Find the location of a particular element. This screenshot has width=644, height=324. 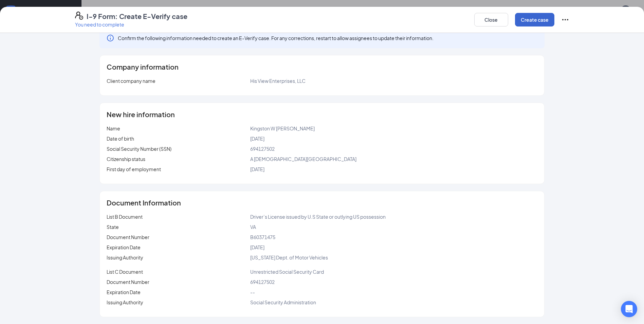

span: Social Security Administration is located at coordinates (283, 303).